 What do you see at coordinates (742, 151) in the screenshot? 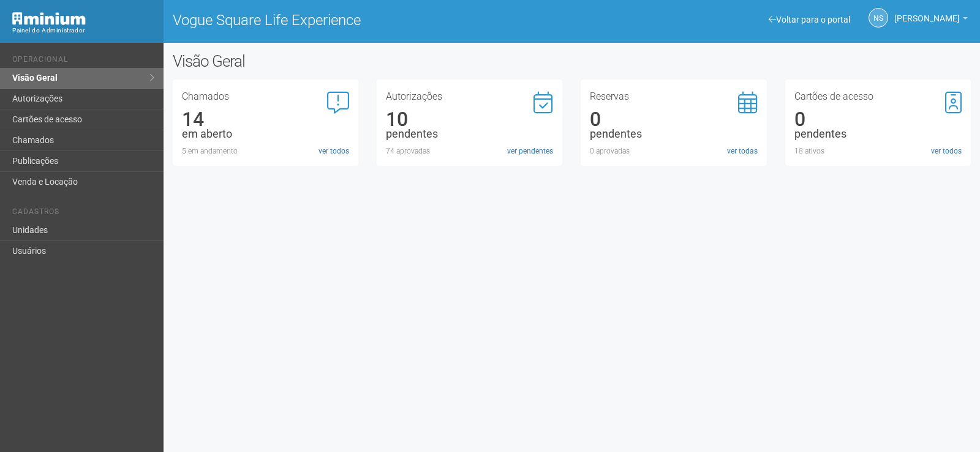
I see `a: ver todas` at bounding box center [742, 151].